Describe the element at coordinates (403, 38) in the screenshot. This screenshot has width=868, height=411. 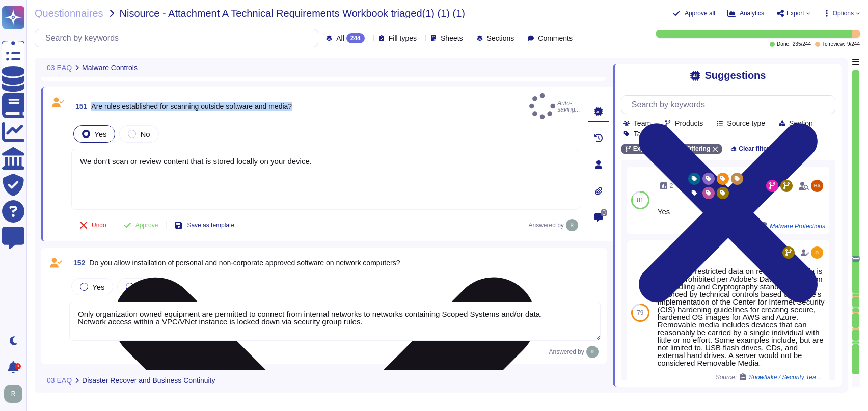
I see `span: Fill types` at that location.